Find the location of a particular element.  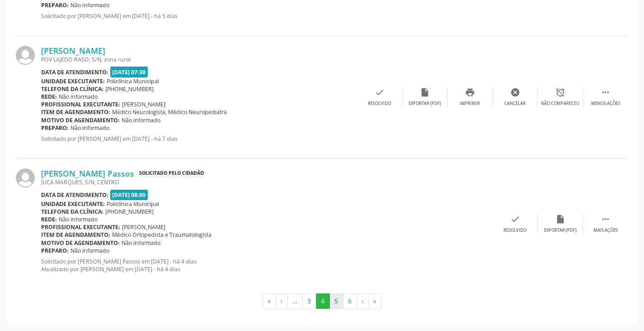

i: cancel is located at coordinates (515, 92).